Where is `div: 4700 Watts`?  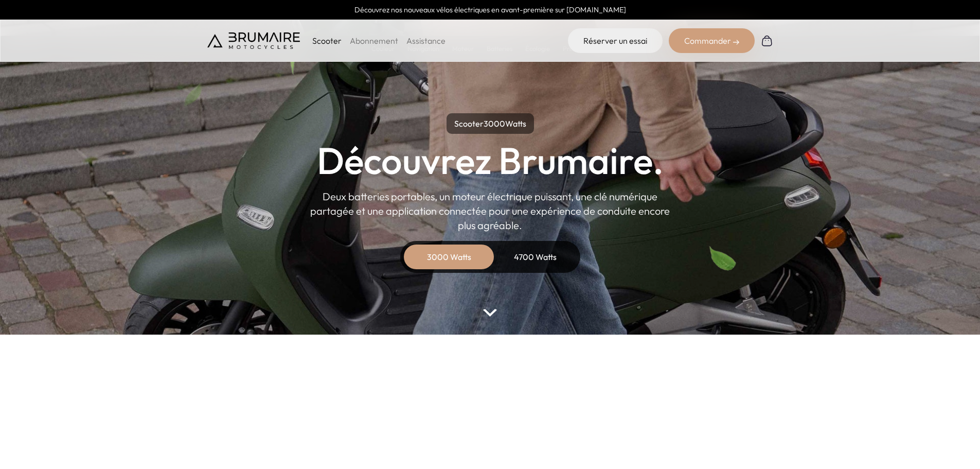 div: 4700 Watts is located at coordinates (536, 257).